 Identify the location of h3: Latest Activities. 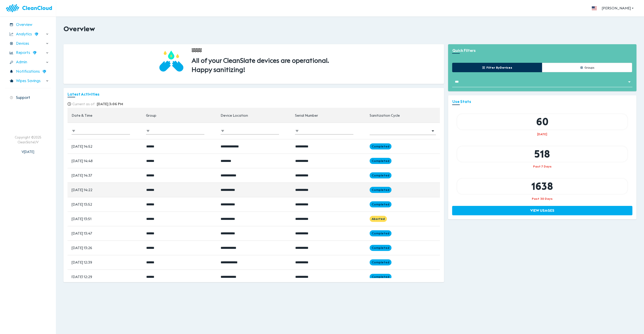
(253, 94).